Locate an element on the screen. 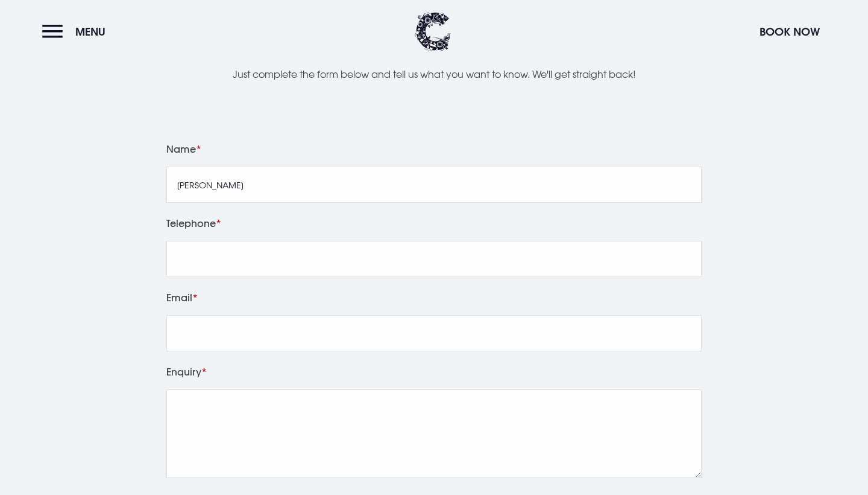 This screenshot has height=495, width=868. label: Email is located at coordinates (434, 298).